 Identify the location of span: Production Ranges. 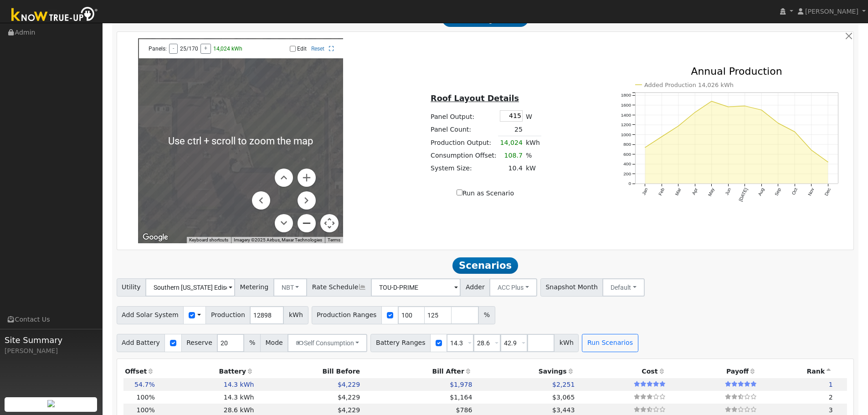
(347, 315).